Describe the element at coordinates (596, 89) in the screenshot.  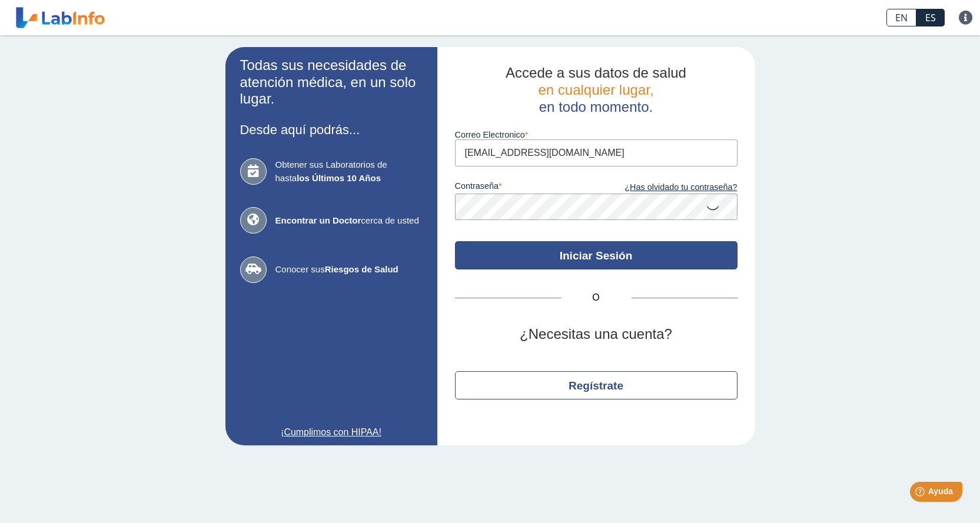
I see `span: en cualquier lugar,` at that location.